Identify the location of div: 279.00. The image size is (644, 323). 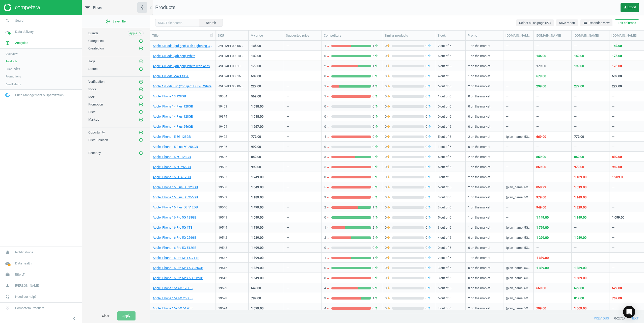
(579, 86).